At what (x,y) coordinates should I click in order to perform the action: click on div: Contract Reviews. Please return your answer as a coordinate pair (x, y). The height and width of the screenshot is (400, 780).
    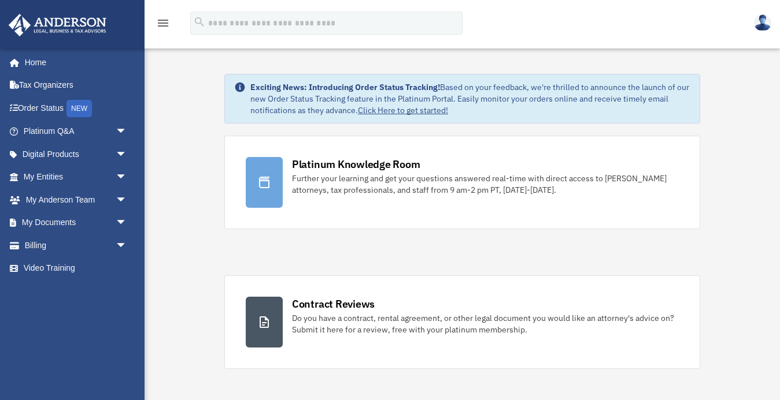
    Looking at the image, I should click on (333, 304).